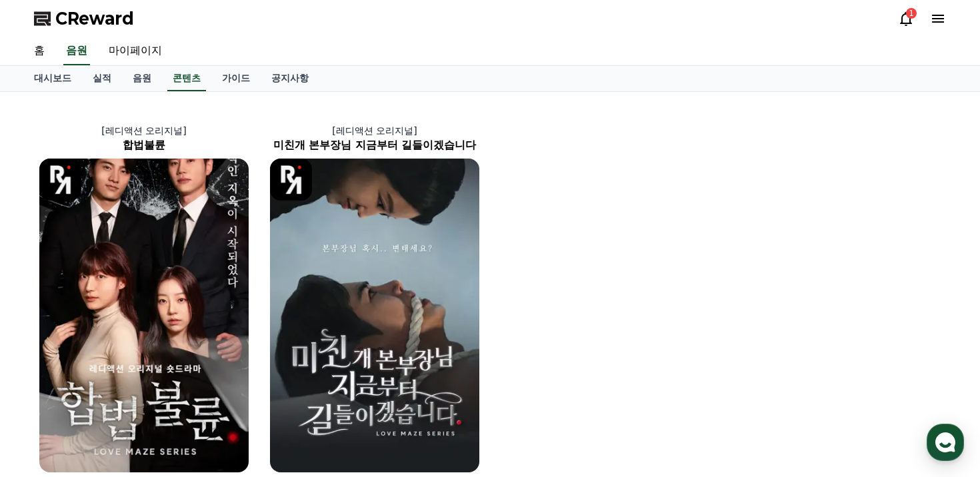 The height and width of the screenshot is (477, 980). Describe the element at coordinates (102, 79) in the screenshot. I see `a: 실적` at that location.